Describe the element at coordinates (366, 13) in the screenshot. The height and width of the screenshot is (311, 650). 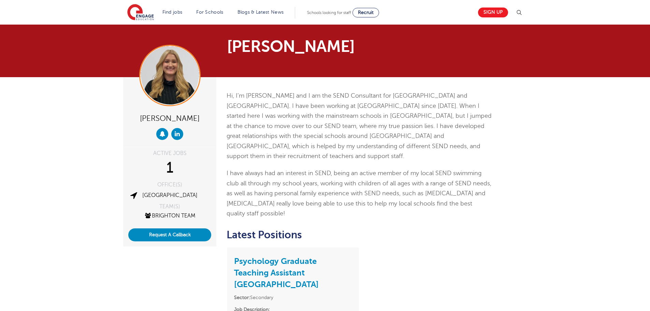
I see `a: Recruit` at that location.